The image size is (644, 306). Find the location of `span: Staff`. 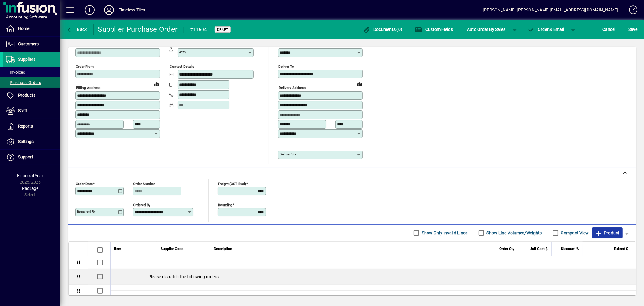

span: Staff is located at coordinates (23, 110).